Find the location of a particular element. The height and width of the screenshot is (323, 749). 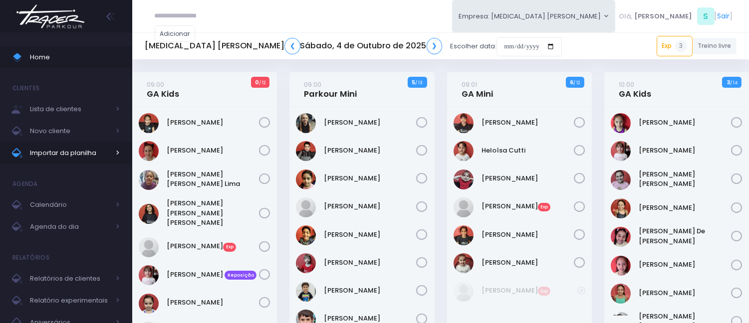

img: Giovana Ferroni Gimenes de Almeida is located at coordinates (149, 214).